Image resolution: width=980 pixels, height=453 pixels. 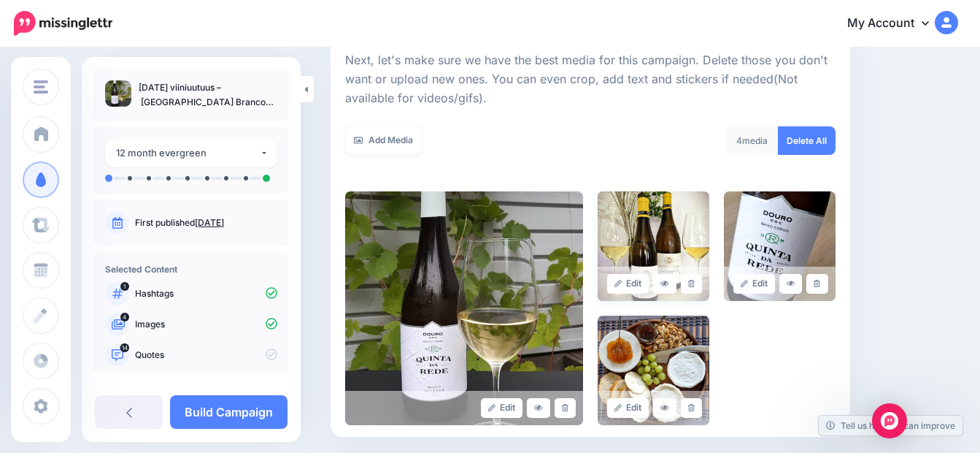 What do you see at coordinates (464, 308) in the screenshot?
I see `img: cd8ed49bbbf679be50d394c2c4cc432c_large.jpg` at bounding box center [464, 308].